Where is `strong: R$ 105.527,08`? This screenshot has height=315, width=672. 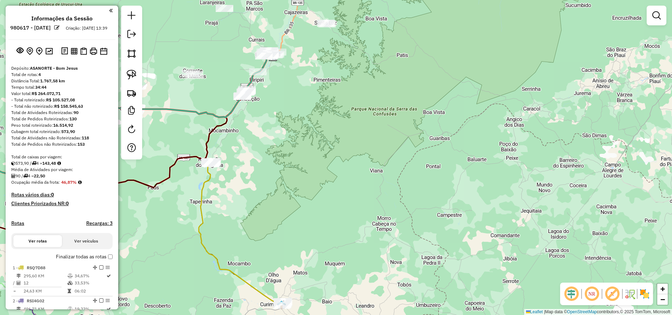 strong: R$ 105.527,08 is located at coordinates (61, 100).